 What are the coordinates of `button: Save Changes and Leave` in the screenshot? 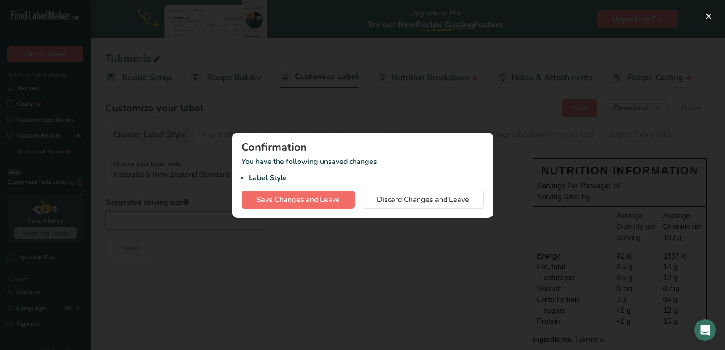 It's located at (298, 200).